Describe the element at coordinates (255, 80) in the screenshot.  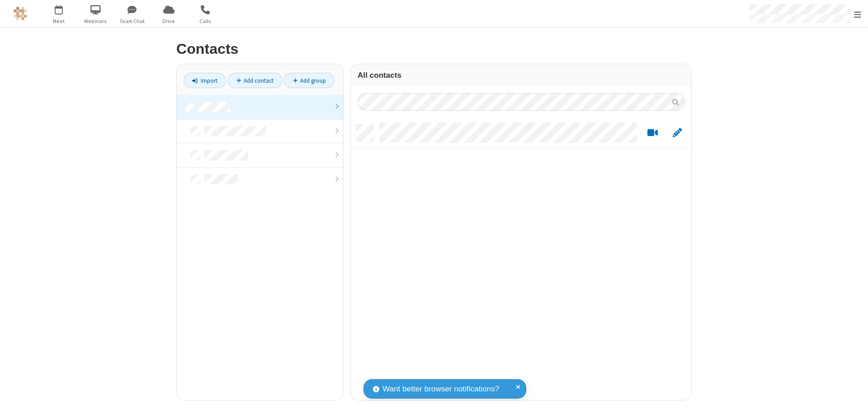
I see `a: Add contact` at that location.